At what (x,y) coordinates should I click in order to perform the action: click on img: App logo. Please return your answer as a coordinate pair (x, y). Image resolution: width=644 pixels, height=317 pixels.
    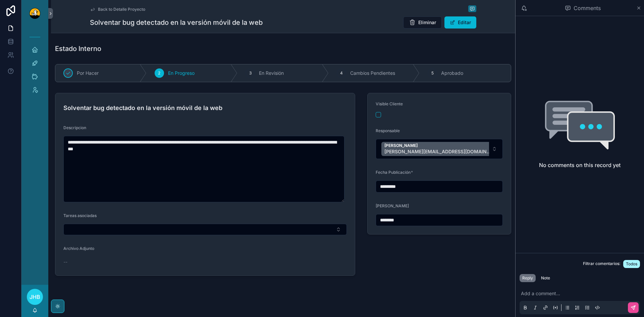
    Looking at the image, I should click on (35, 13).